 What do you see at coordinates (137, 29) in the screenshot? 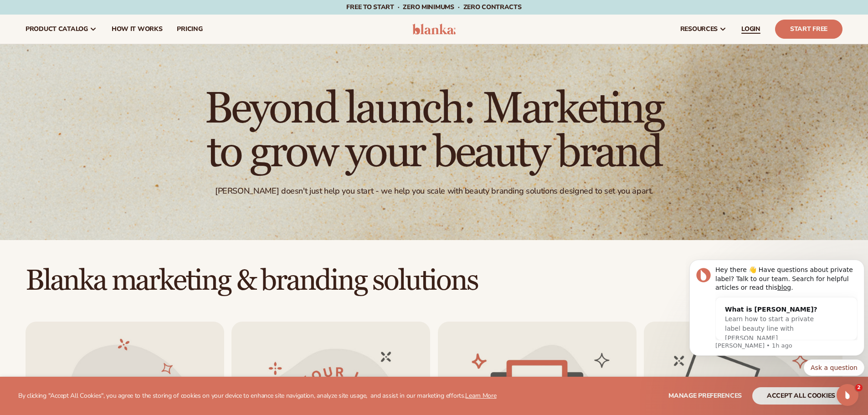
I see `span: How It Works` at bounding box center [137, 29].